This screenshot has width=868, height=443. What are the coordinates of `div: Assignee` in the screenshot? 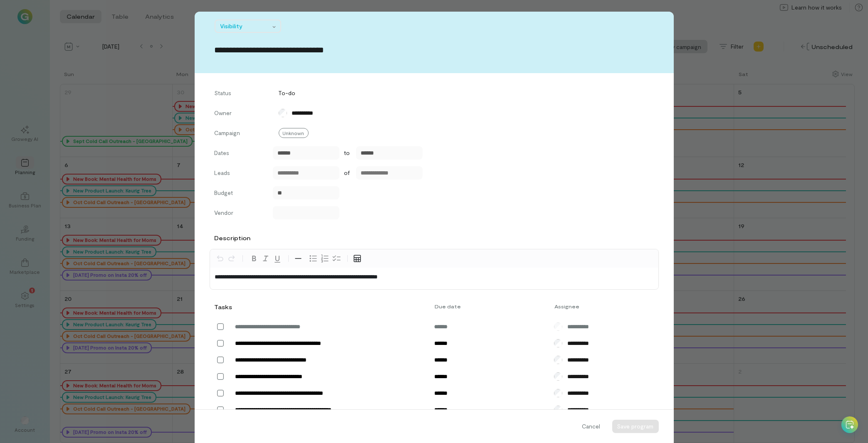 It's located at (589, 306).